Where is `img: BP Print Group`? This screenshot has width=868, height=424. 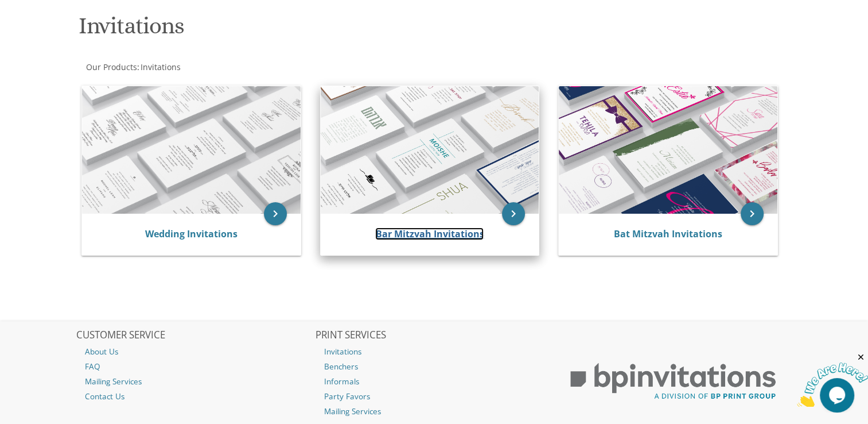 img: BP Print Group is located at coordinates (673, 382).